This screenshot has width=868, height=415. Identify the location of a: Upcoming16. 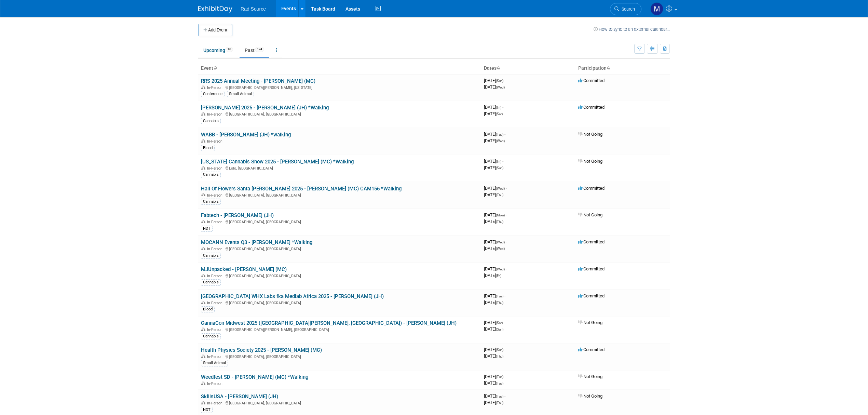
(218, 50).